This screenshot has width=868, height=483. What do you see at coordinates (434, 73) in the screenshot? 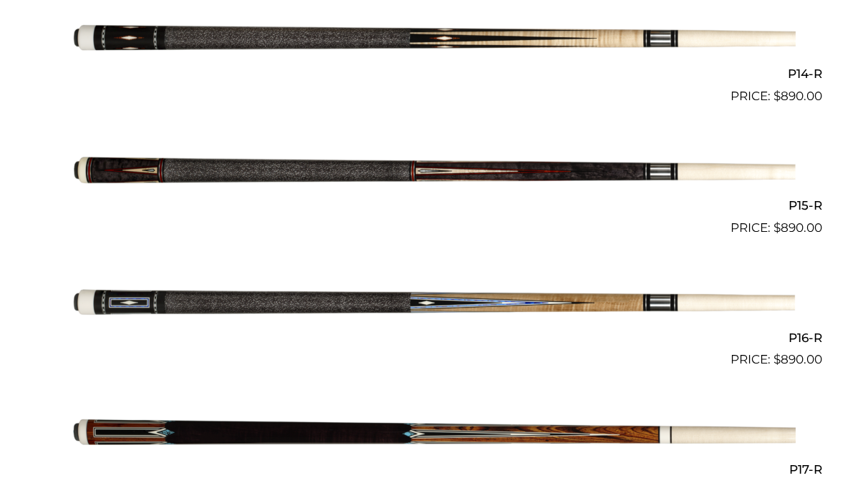
I see `h2: P14-R` at bounding box center [434, 73].